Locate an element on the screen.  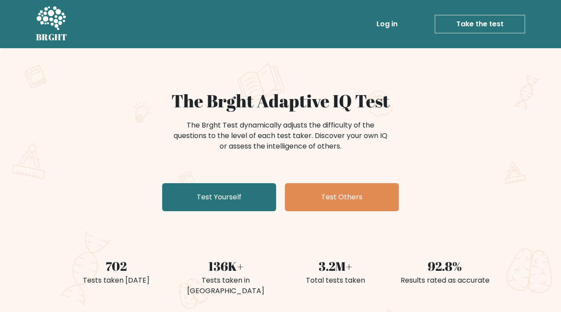
div: 702 is located at coordinates (116, 266).